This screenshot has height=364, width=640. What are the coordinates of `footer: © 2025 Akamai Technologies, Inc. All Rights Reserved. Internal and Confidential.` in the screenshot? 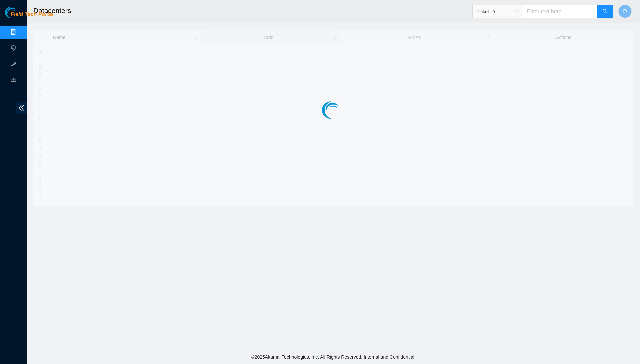 It's located at (333, 357).